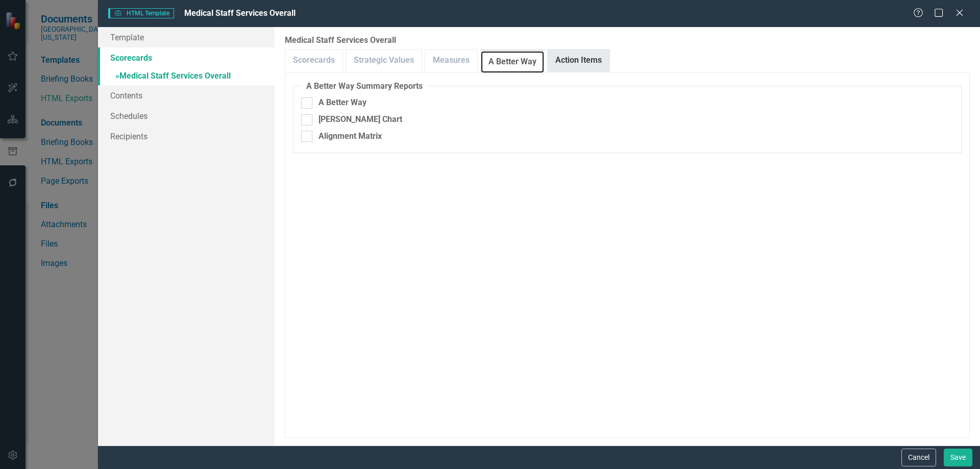 The width and height of the screenshot is (980, 469). I want to click on legend: A Better Way Summary Reports, so click(364, 86).